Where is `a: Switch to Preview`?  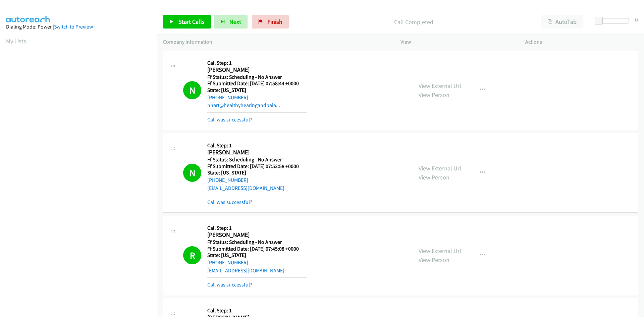
a: Switch to Preview is located at coordinates (74, 26).